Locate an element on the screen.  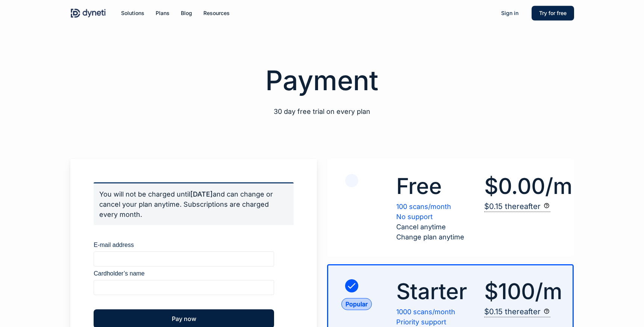
img: Dyneti Technologies is located at coordinates (88, 13).